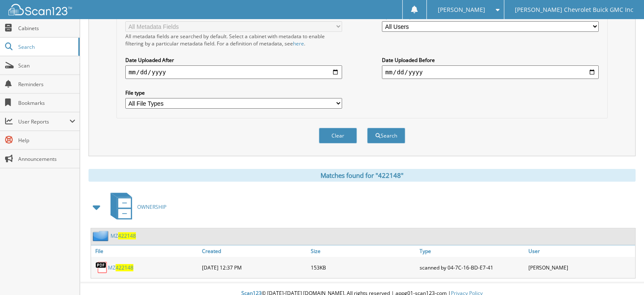  Describe the element at coordinates (46, 158) in the screenshot. I see `span: Announcements` at that location.